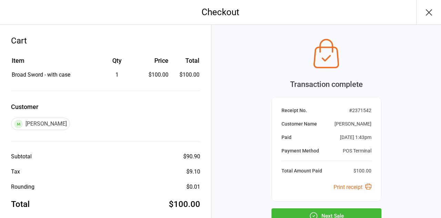  Describe the element at coordinates (41, 74) in the screenshot. I see `span: Broad Sword - with case` at that location.